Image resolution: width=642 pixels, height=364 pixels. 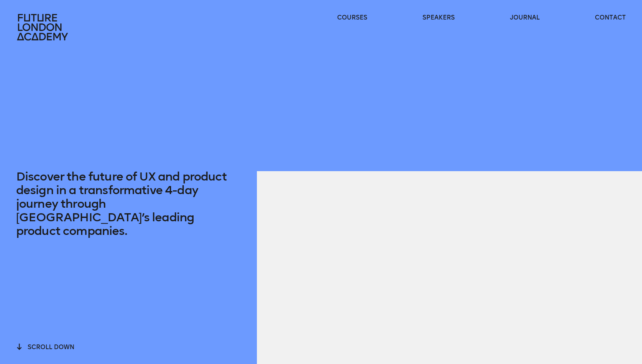 What do you see at coordinates (45, 347) in the screenshot?
I see `button: scroll down` at bounding box center [45, 347].